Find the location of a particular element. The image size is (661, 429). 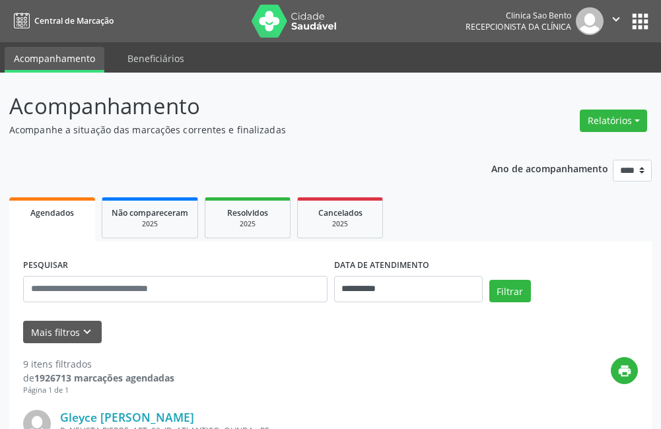

p: Ano de acompanhamento is located at coordinates (550, 168).